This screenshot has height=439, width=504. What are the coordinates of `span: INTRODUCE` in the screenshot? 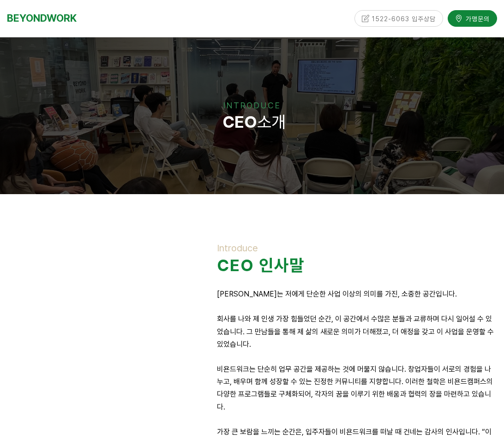 It's located at (252, 105).